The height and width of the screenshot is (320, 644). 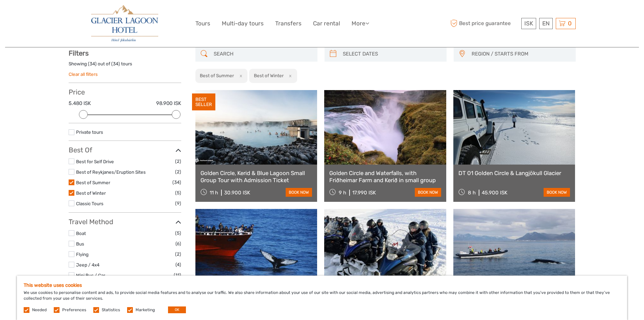 What do you see at coordinates (80, 103) in the screenshot?
I see `label: 5.480 ISK` at bounding box center [80, 103].